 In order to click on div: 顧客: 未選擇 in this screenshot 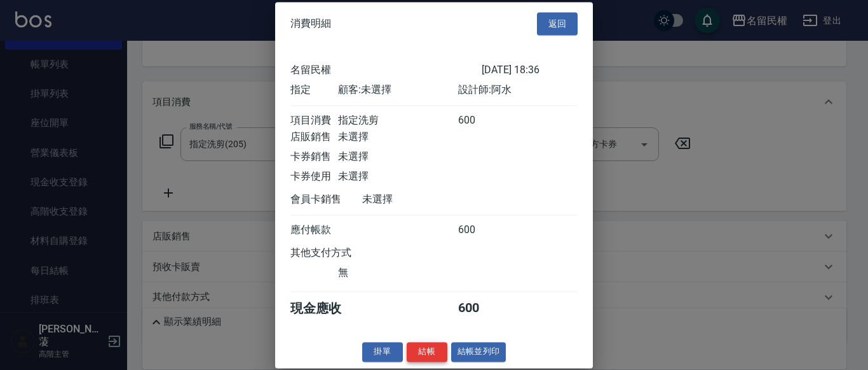, I will do `click(398, 90)`.